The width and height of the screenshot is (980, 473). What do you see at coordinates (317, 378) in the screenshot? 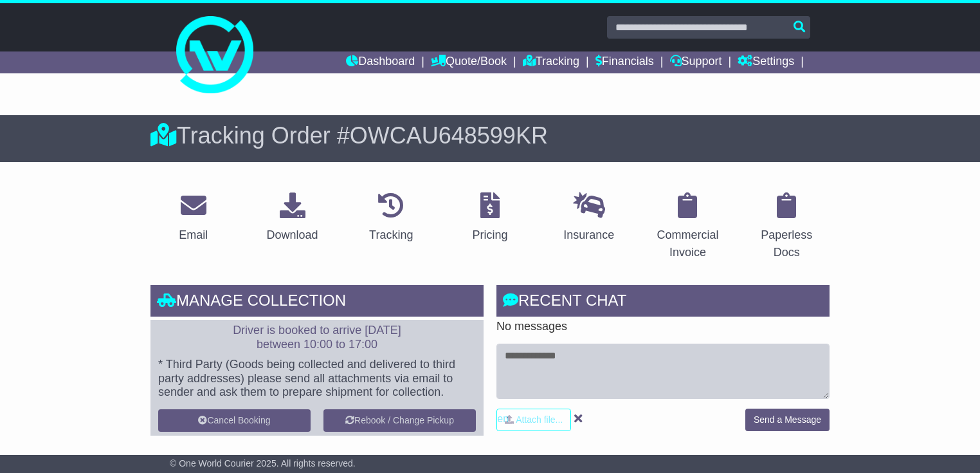
I see `p: * Third Party (Goods being collected and delivered to third party addresses) please send all atta...` at bounding box center [317, 378].